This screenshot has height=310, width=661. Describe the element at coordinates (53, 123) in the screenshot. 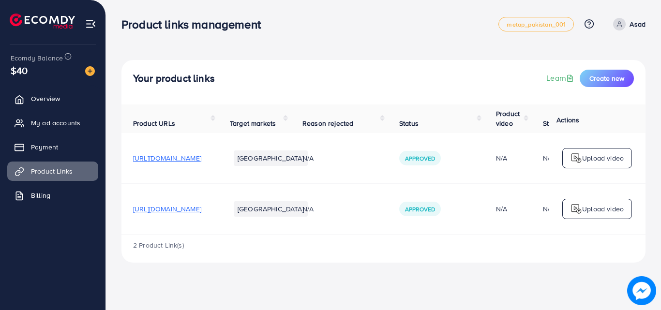

I see `a: My ad accounts` at that location.